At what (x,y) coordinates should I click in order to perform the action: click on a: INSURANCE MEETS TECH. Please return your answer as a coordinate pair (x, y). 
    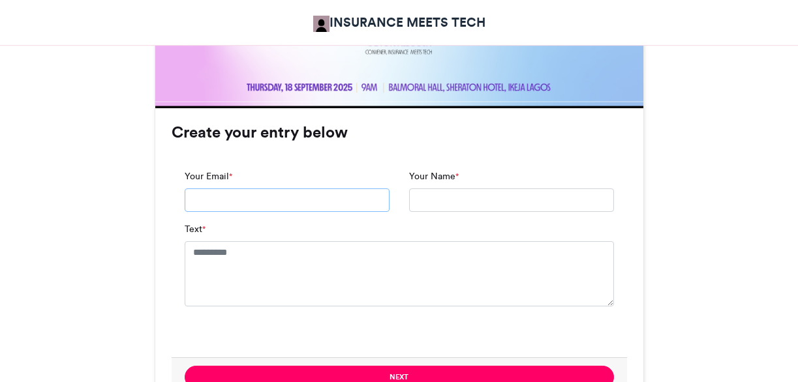
    Looking at the image, I should click on (399, 22).